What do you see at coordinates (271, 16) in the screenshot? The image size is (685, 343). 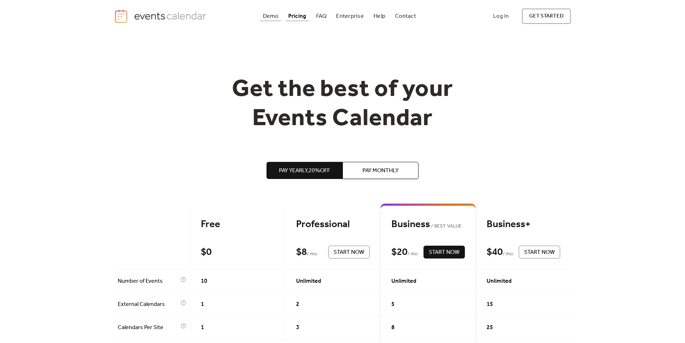 I see `div: Demo` at bounding box center [271, 16].